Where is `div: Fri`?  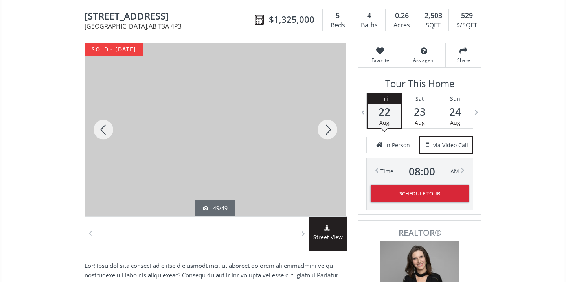
div: Fri is located at coordinates (384, 99).